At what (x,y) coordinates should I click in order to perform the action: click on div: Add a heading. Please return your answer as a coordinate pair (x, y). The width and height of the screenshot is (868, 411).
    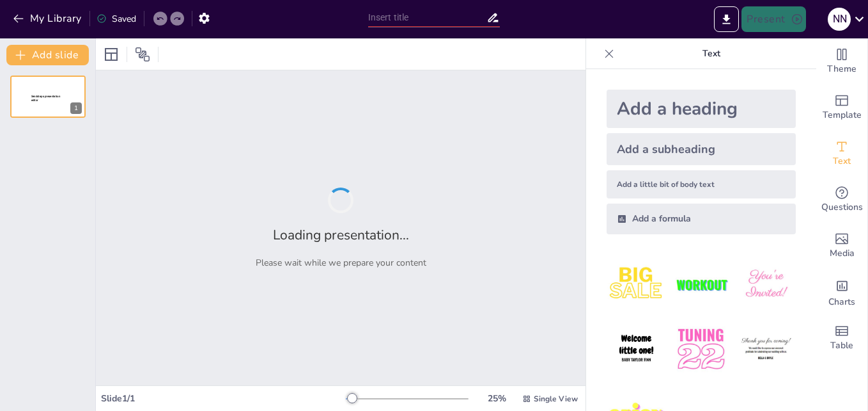
    Looking at the image, I should click on (701, 109).